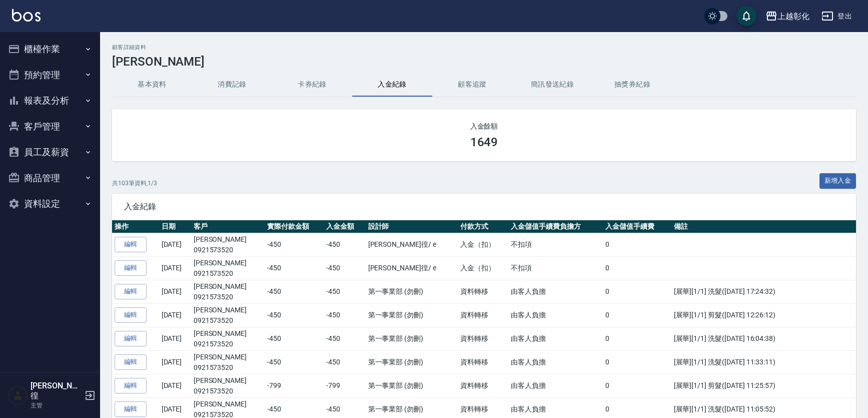  What do you see at coordinates (787, 16) in the screenshot?
I see `button: 上越彰化` at bounding box center [787, 16].